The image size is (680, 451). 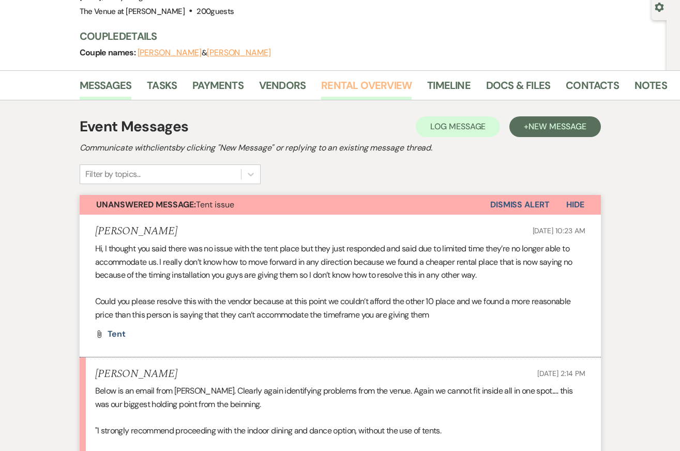 I want to click on a: Rental Overview, so click(x=366, y=88).